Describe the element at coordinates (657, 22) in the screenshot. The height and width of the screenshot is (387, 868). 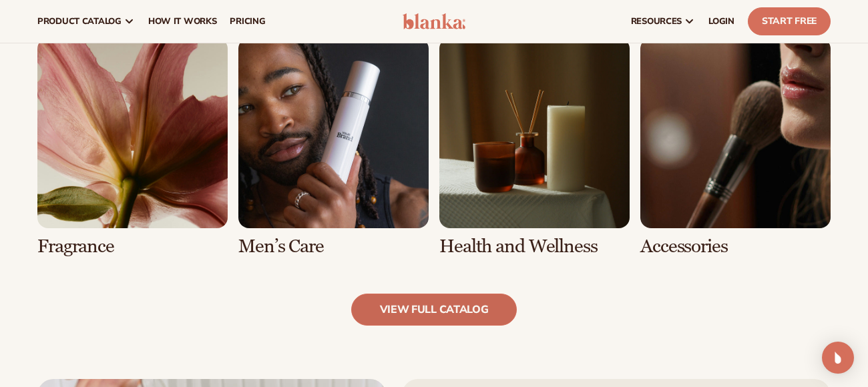
I see `span: resources` at that location.